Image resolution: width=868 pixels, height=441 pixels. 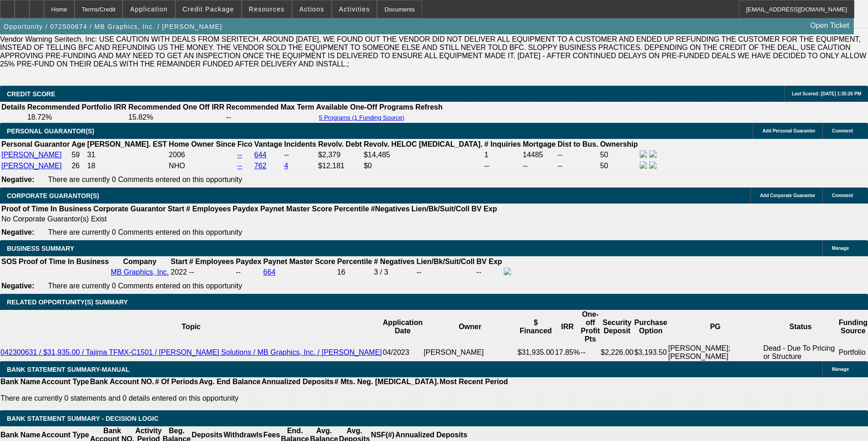 What do you see at coordinates (179, 272) in the screenshot?
I see `td: 2022` at bounding box center [179, 272].